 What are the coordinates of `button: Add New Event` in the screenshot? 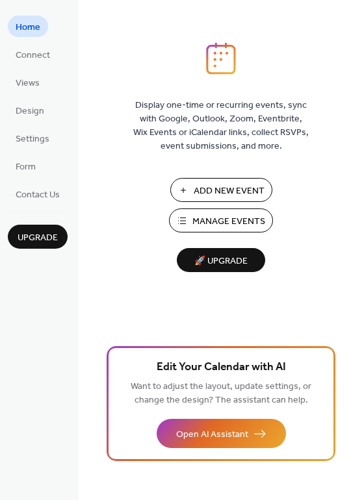 It's located at (221, 190).